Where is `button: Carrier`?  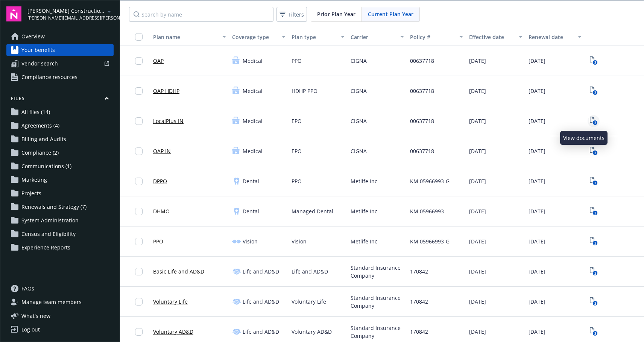 button: Carrier is located at coordinates (378, 37).